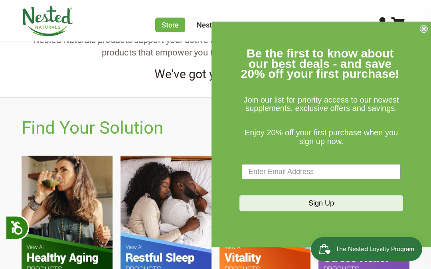 Image resolution: width=431 pixels, height=269 pixels. I want to click on span: Join our list for priority access to our newest supplements, exclusive offers and savings., so click(321, 104).